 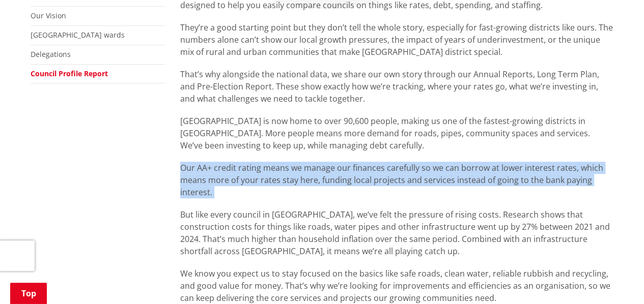 I want to click on a: Council Profile Report, so click(x=69, y=74).